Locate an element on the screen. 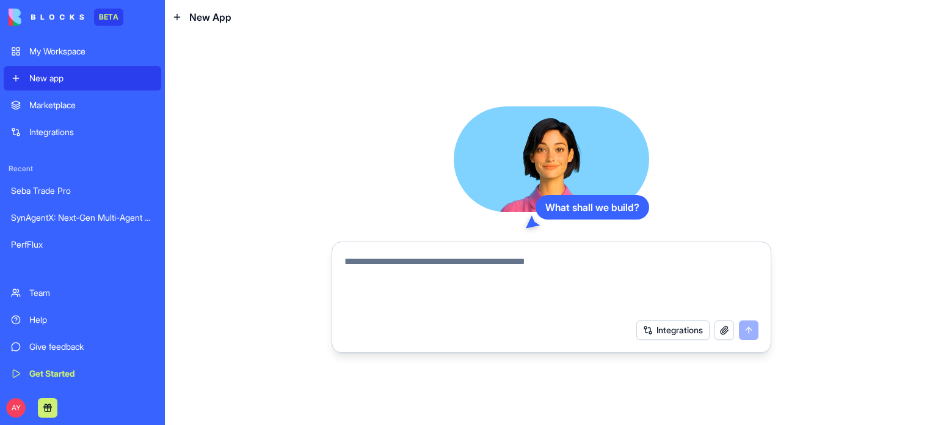 The width and height of the screenshot is (938, 425). a: Marketplace is located at coordinates (82, 105).